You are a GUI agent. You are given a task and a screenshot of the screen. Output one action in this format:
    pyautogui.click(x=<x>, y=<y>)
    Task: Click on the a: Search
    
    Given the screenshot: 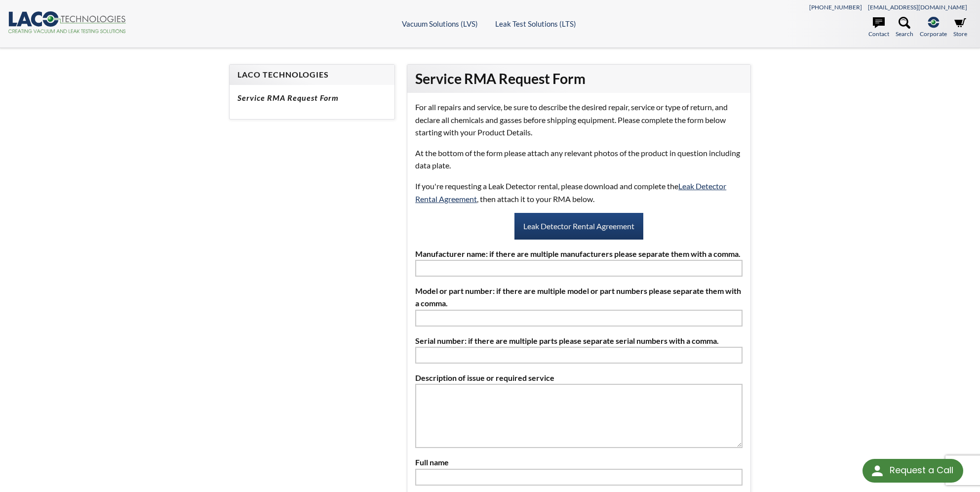 What is the action you would take?
    pyautogui.click(x=905, y=27)
    